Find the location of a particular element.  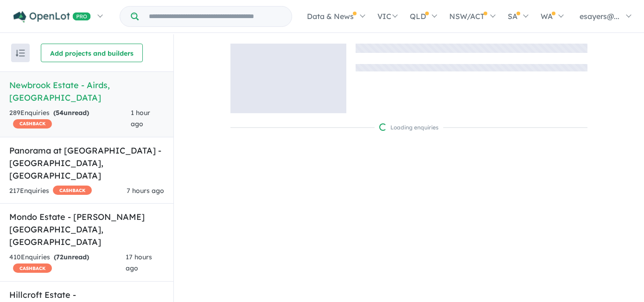

div: Loading enquiries is located at coordinates (409, 128).